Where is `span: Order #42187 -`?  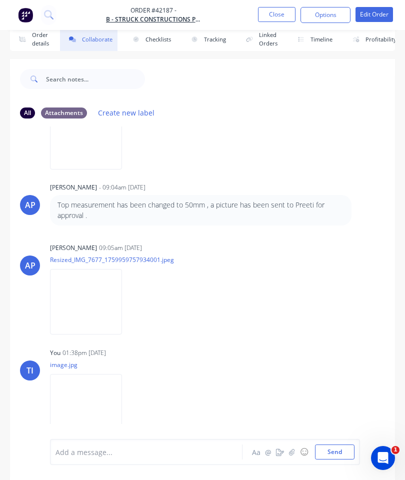 span: Order #42187 - is located at coordinates (153, 10).